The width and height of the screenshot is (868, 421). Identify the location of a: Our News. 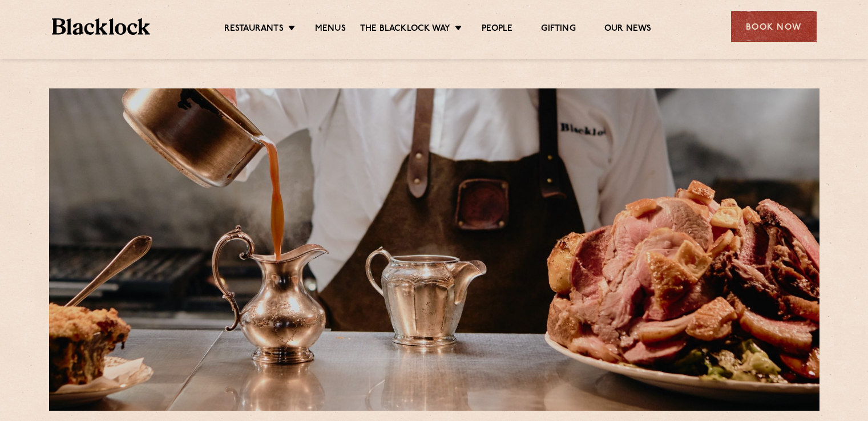
(628, 30).